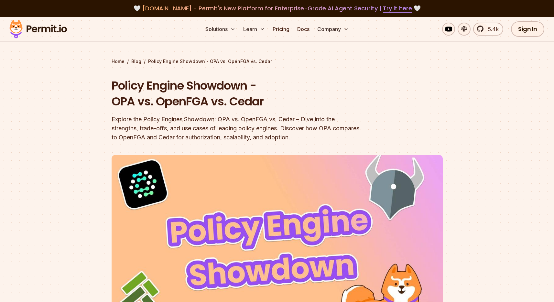 Image resolution: width=554 pixels, height=302 pixels. I want to click on button: Learn, so click(254, 29).